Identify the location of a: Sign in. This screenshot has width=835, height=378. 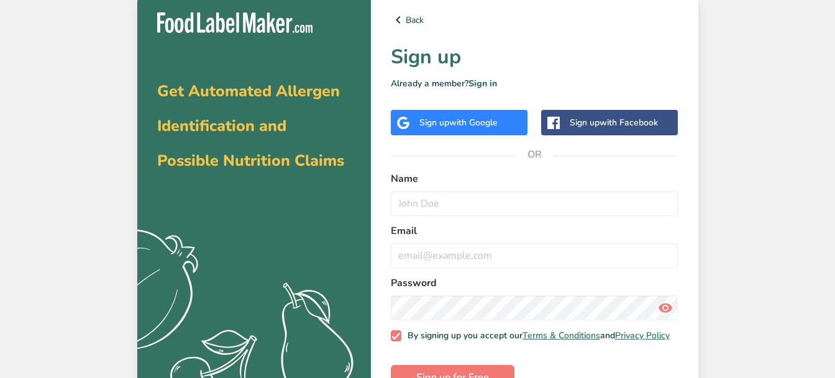
(483, 83).